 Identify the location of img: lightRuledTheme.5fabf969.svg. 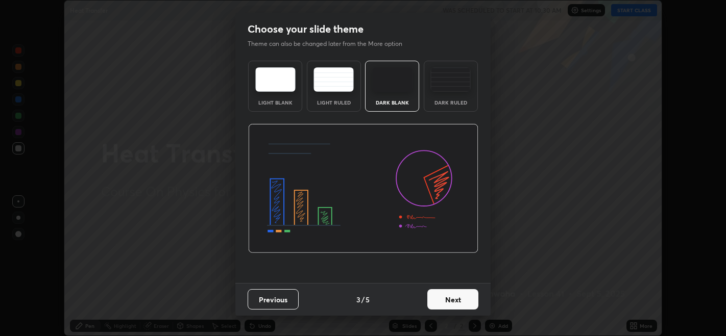
(333, 80).